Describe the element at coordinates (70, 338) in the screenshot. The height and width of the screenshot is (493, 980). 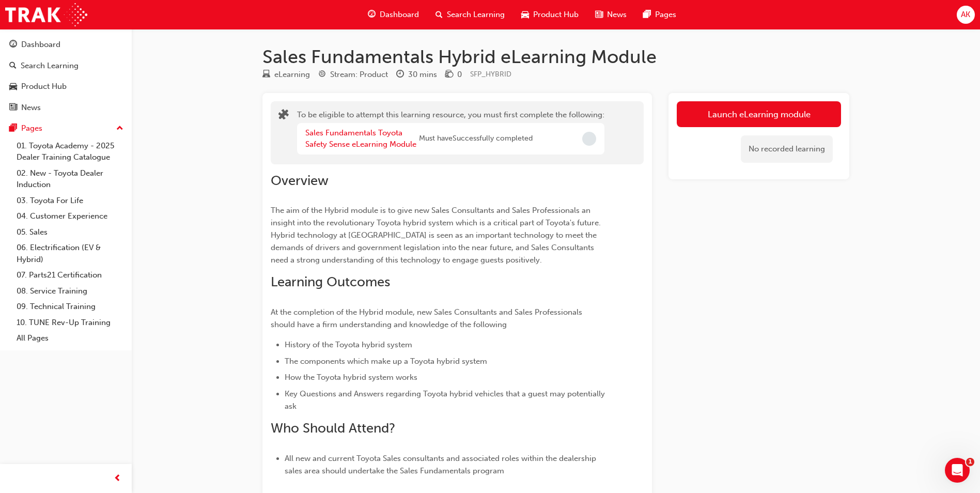
I see `a: All Pages` at that location.